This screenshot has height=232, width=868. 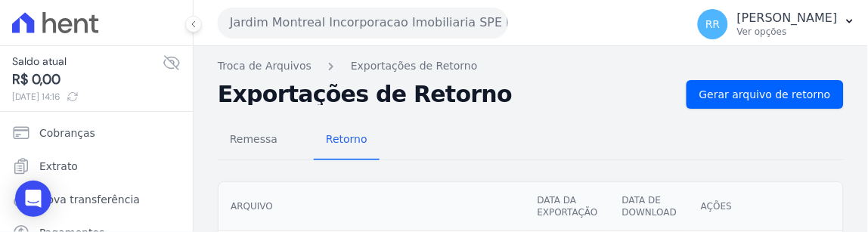 What do you see at coordinates (363, 23) in the screenshot?
I see `button: Jardim Montreal Incorporacao Imobiliaria SPE LTDA` at bounding box center [363, 23].